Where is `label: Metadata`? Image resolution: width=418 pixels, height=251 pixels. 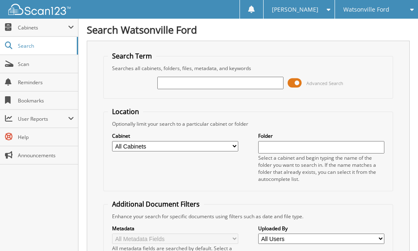 label: Metadata is located at coordinates (175, 228).